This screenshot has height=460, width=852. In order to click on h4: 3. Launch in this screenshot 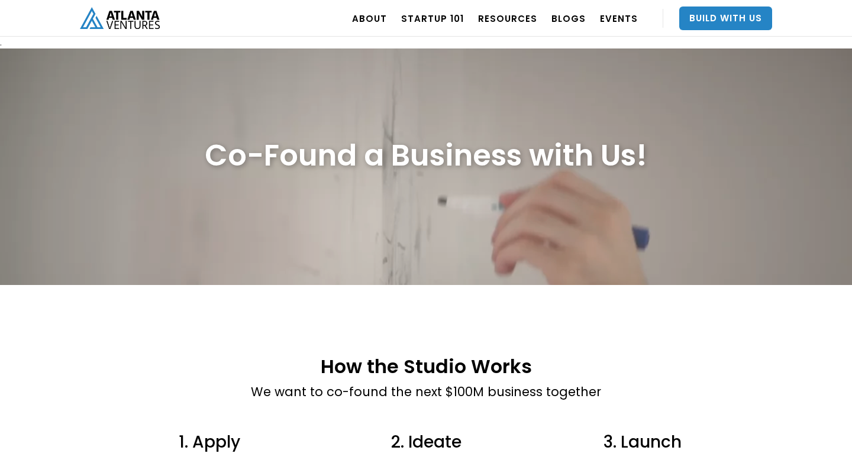, I will do `click(643, 442)`.